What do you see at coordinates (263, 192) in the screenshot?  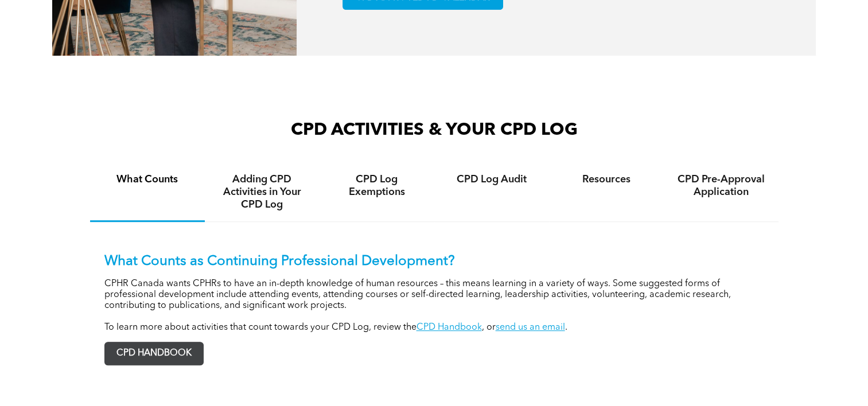 I see `h4: Adding CPD Activities in Your CPD Log` at bounding box center [263, 192].